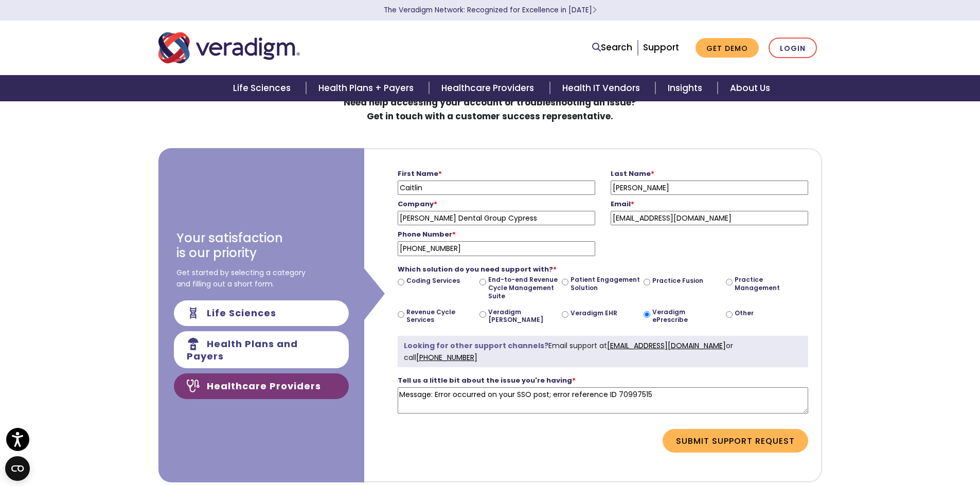  Describe the element at coordinates (417, 204) in the screenshot. I see `strong: Company` at that location.